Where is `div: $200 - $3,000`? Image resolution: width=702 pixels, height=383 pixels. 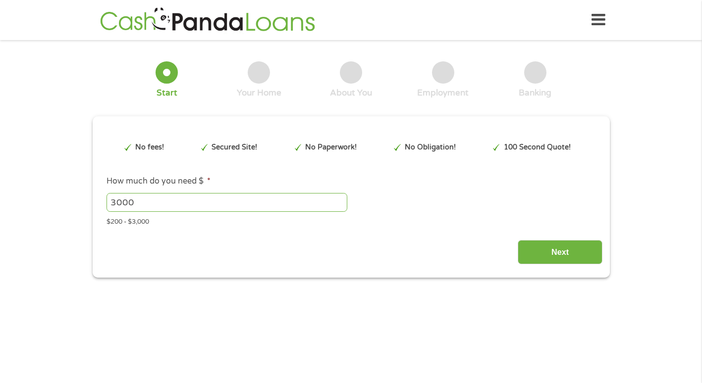 div: $200 - $3,000 is located at coordinates (351, 220).